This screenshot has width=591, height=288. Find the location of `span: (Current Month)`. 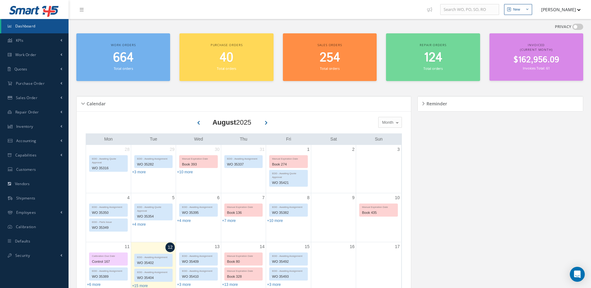

span: (Current Month) is located at coordinates (536, 50).